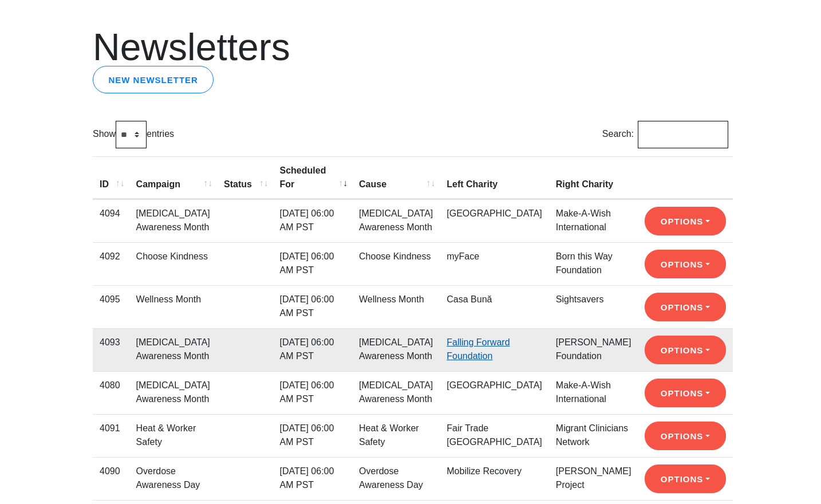 The image size is (821, 504). What do you see at coordinates (131, 135) in the screenshot?
I see `select: Showentries` at bounding box center [131, 135].